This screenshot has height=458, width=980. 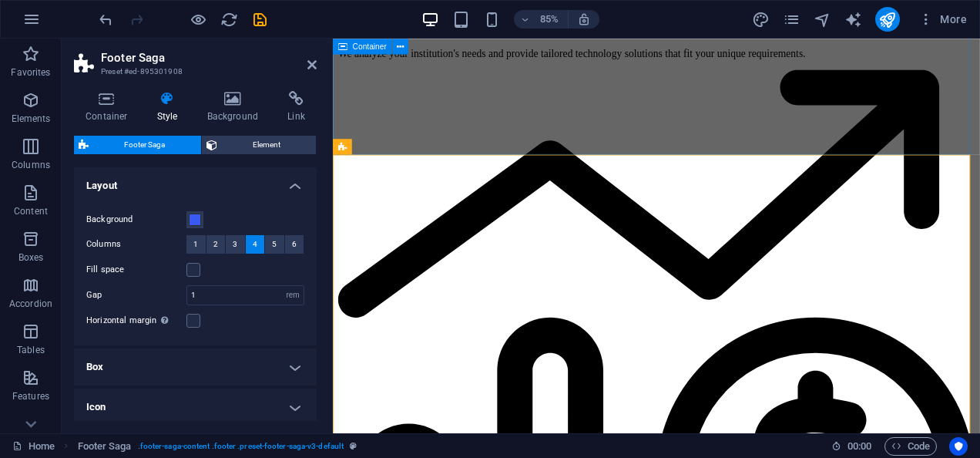 I want to click on label: Background, so click(x=136, y=219).